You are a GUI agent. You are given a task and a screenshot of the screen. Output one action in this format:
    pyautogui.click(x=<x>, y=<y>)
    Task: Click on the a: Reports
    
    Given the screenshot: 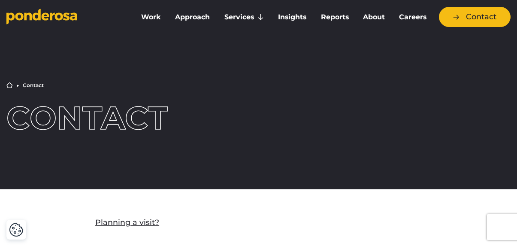 What is the action you would take?
    pyautogui.click(x=334, y=17)
    